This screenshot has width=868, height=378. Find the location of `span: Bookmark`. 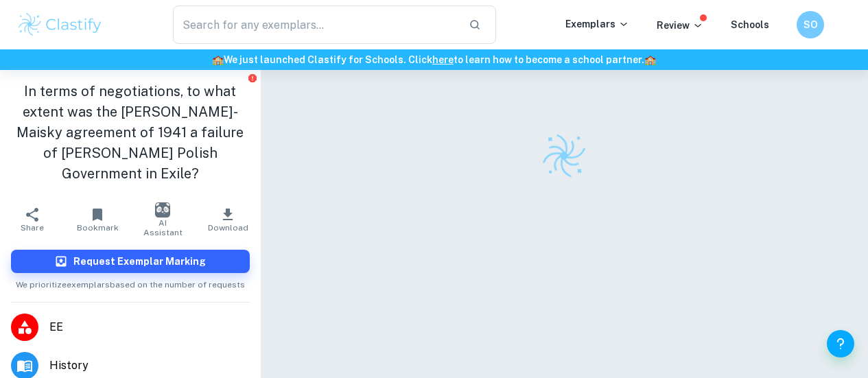

span: Bookmark is located at coordinates (97, 228).